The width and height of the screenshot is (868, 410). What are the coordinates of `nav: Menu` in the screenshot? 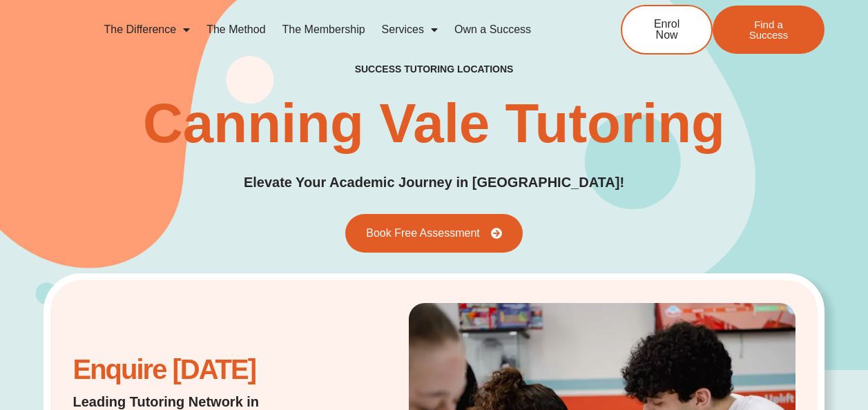 It's located at (336, 30).